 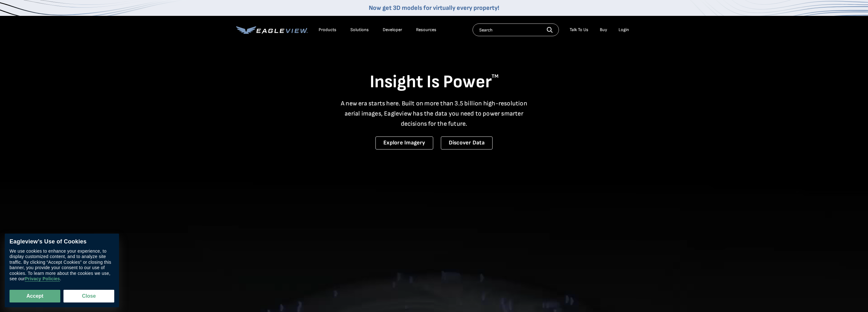 What do you see at coordinates (466, 142) in the screenshot?
I see `a: Discover Data` at bounding box center [466, 142].